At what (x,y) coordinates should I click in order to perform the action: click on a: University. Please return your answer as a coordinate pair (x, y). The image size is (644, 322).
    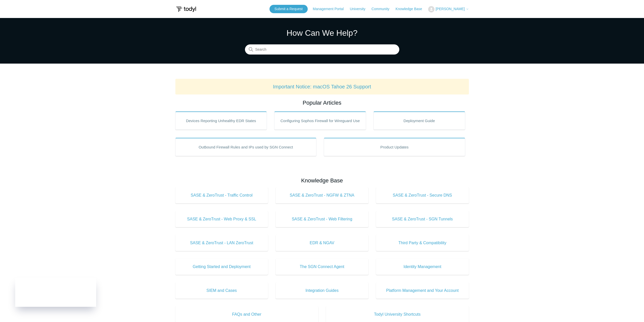
    Looking at the image, I should click on (360, 9).